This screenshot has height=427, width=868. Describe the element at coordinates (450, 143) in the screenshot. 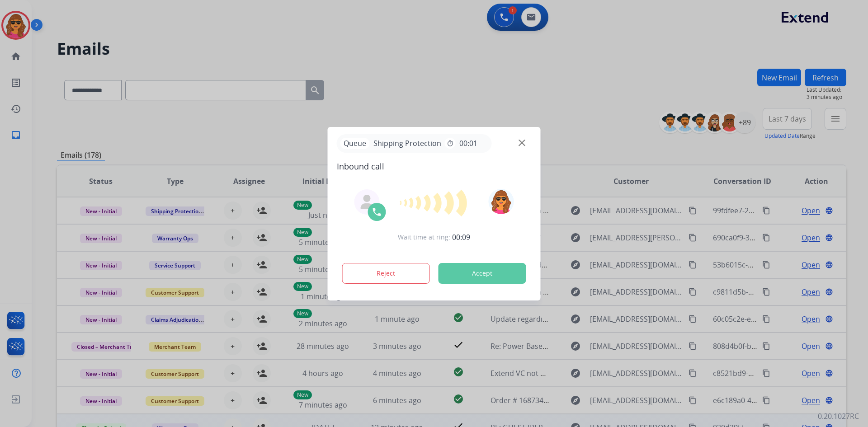

I see `mat-icon: timer` at that location.